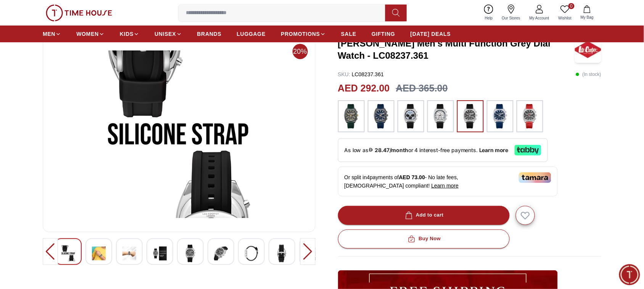  Describe the element at coordinates (38, 197) in the screenshot. I see `span: Home` at that location.